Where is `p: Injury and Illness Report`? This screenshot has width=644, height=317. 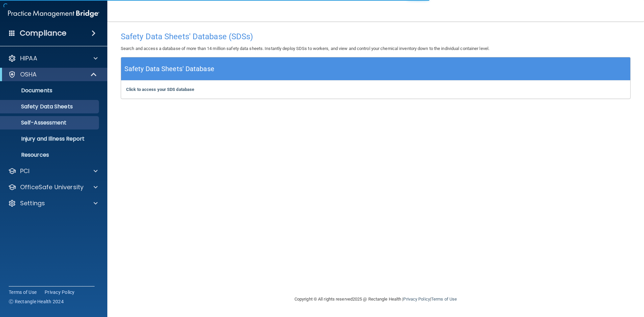
p: Injury and Illness Report is located at coordinates (50, 139).